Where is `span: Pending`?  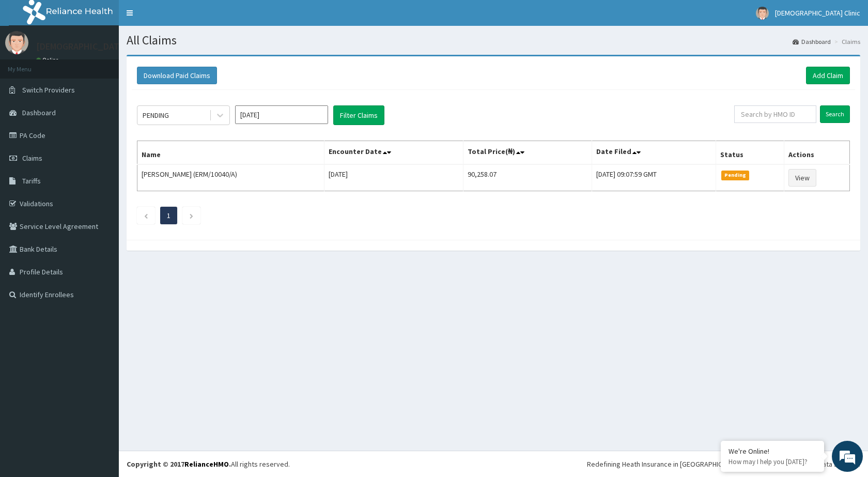
span: Pending is located at coordinates (736, 175).